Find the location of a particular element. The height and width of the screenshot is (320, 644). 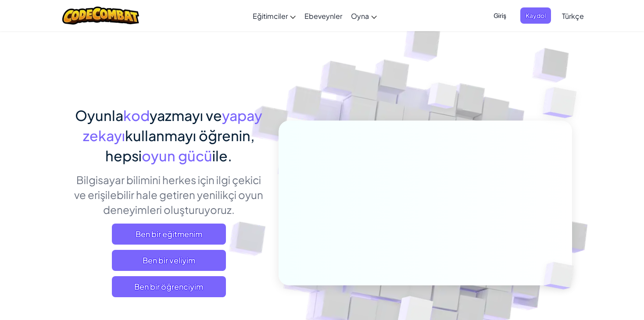

span: Kaydol is located at coordinates (536, 15).